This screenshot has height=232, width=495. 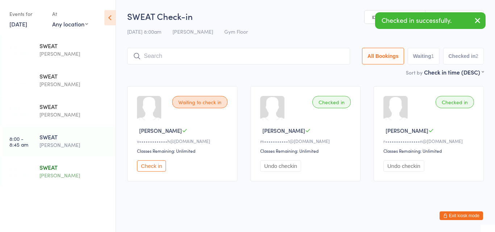 I want to click on span: Gym Floor, so click(x=236, y=32).